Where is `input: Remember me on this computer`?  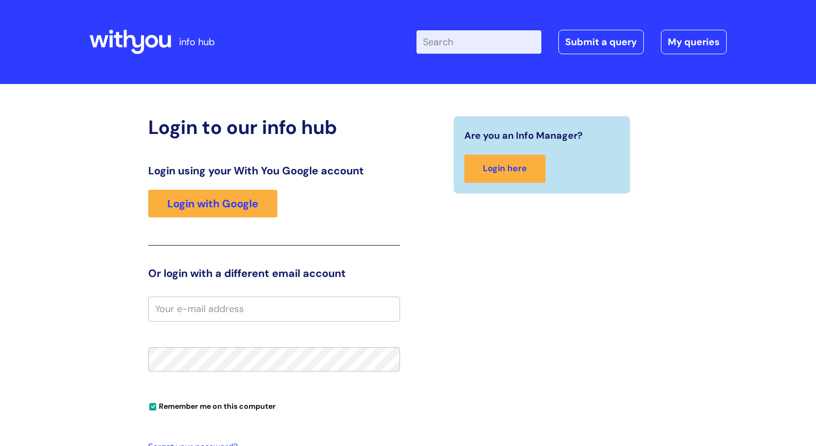 input: Remember me on this computer is located at coordinates (153, 407).